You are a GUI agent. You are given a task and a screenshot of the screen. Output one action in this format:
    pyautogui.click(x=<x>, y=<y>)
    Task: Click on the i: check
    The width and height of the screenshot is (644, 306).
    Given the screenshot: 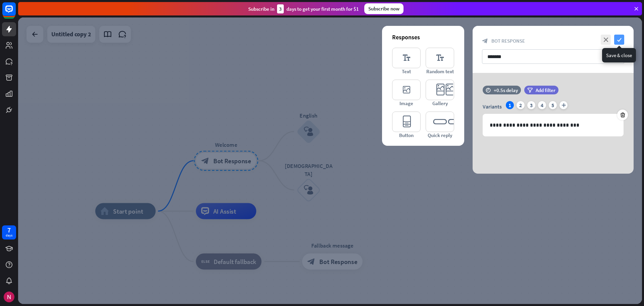 What is the action you would take?
    pyautogui.click(x=619, y=40)
    